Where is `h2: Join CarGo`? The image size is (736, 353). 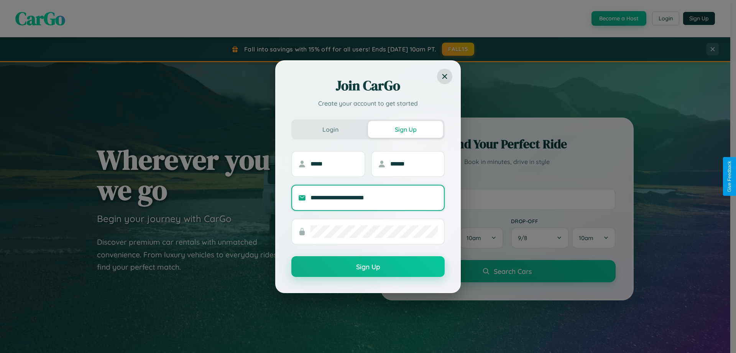 h2: Join CarGo is located at coordinates (368, 86).